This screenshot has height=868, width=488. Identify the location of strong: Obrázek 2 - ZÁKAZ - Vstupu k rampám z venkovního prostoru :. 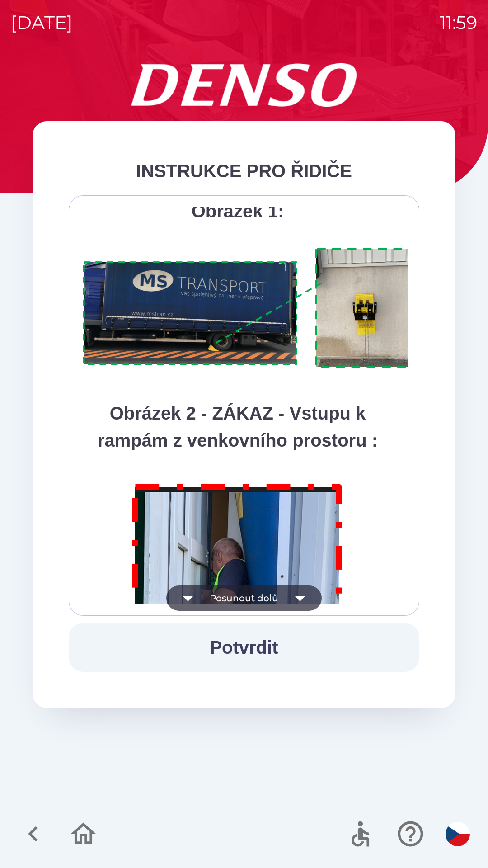
(238, 427).